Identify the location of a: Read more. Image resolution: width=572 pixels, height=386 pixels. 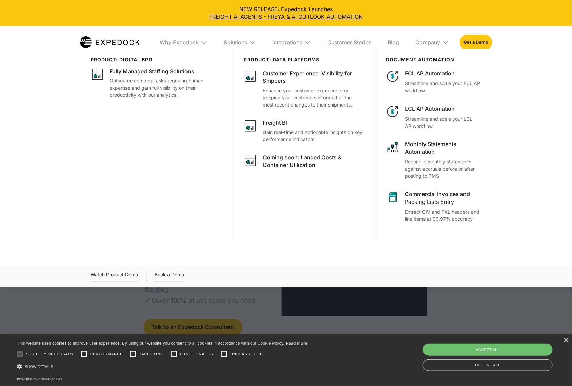
(297, 343).